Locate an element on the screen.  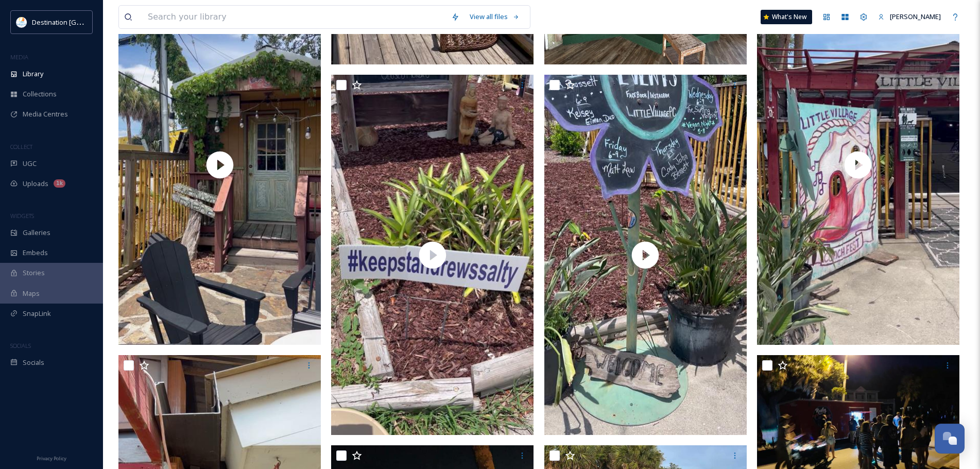
span: Stories is located at coordinates (34, 272).